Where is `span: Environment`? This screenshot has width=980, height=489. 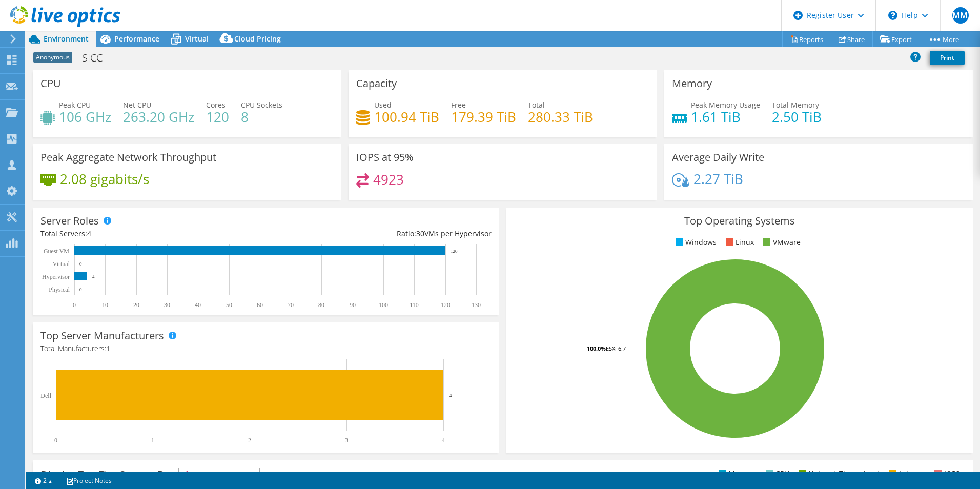
span: Environment is located at coordinates (66, 39).